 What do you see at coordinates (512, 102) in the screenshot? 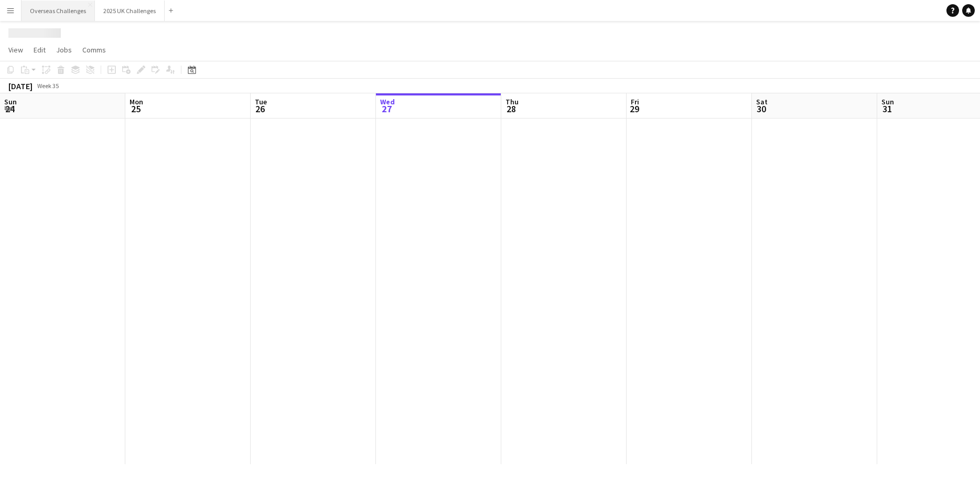
I see `span: Thu` at bounding box center [512, 102].